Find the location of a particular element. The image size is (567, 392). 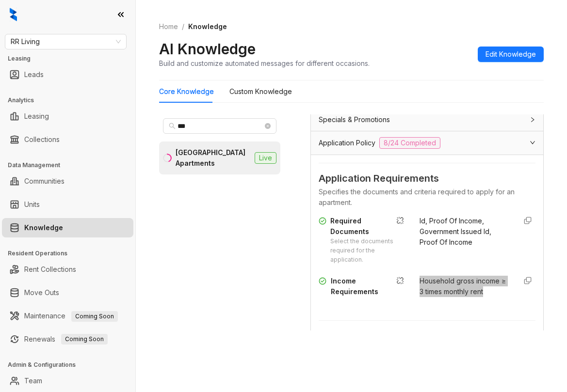

h3: Analytics is located at coordinates (72, 100).